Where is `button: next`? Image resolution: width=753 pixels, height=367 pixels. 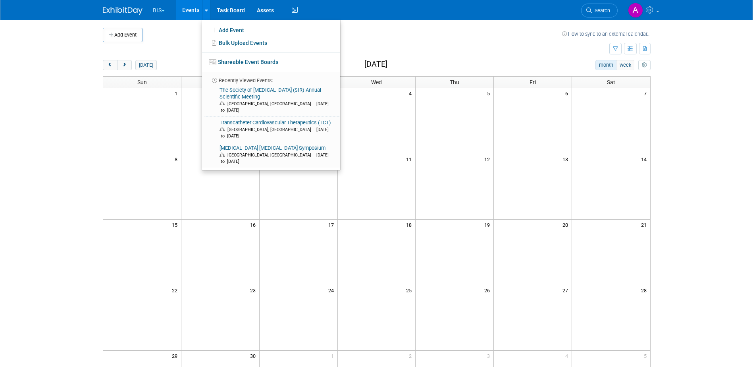
button: next is located at coordinates (124, 65).